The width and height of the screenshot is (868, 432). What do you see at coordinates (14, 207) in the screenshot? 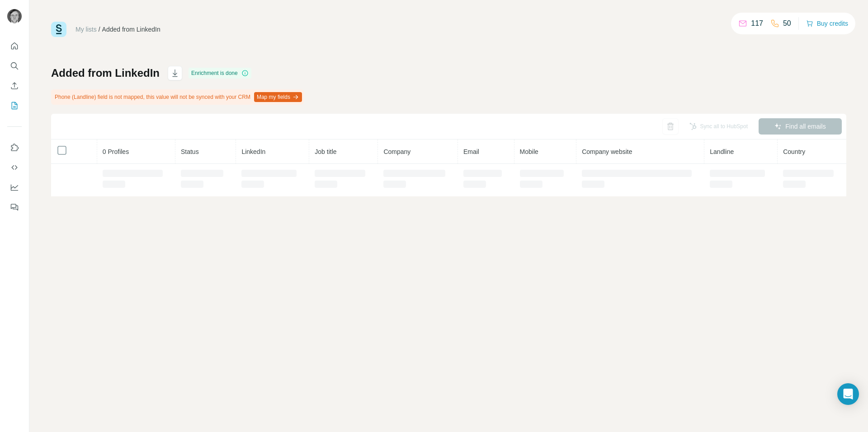
I see `button: Feedback` at bounding box center [14, 207].